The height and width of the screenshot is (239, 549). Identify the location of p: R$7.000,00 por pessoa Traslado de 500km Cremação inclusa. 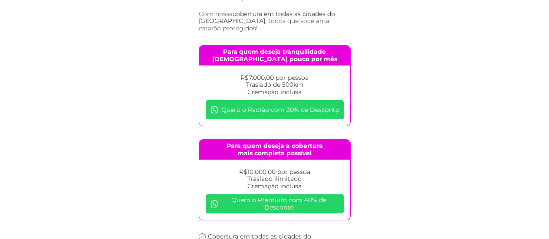
(275, 85).